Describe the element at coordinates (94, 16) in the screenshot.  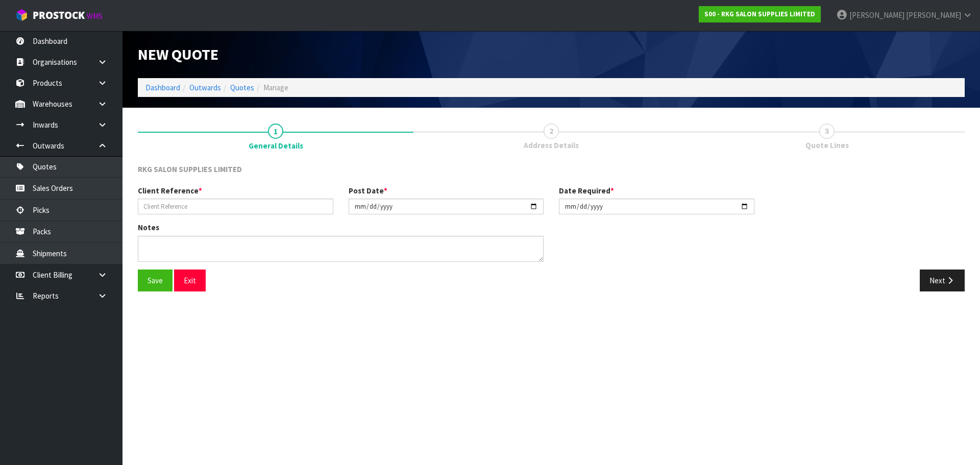
I see `small: WMS` at that location.